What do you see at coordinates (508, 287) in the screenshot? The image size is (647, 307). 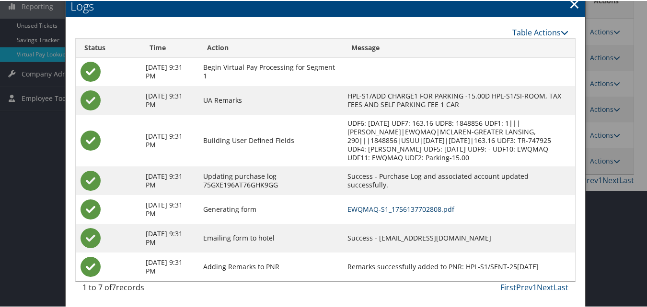 I see `a: First` at bounding box center [508, 287].